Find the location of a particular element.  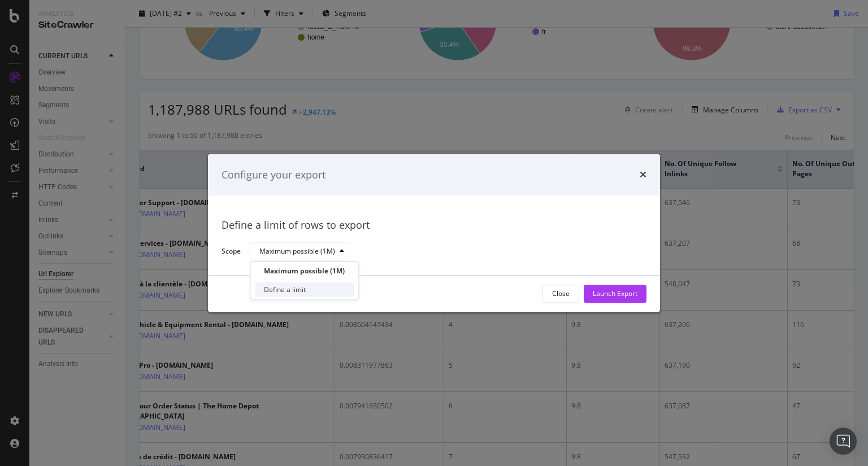

div: modal is located at coordinates (434, 233).